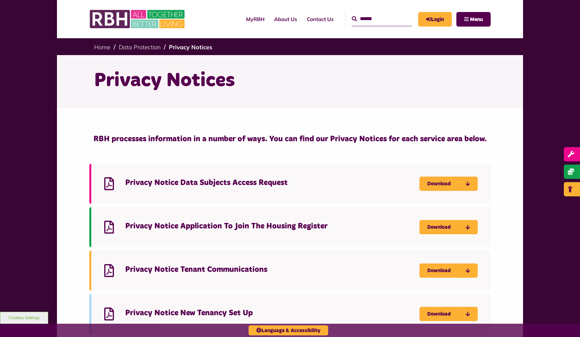  What do you see at coordinates (272, 183) in the screenshot?
I see `h4: Privacy Notice Data Subjects Access Request` at bounding box center [272, 183].